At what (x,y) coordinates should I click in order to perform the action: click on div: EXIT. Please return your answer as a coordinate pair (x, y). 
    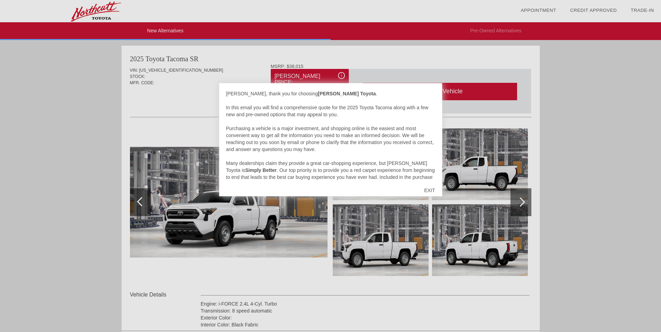
    Looking at the image, I should click on (429, 191).